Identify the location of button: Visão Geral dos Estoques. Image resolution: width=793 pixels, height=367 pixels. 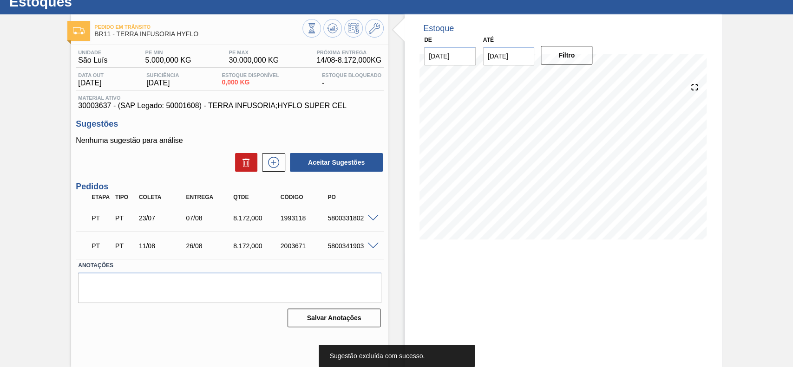
(312, 28).